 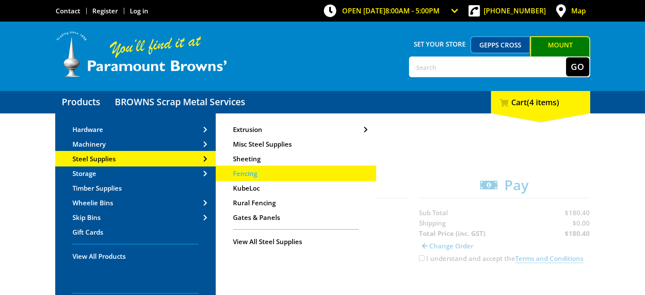 What do you see at coordinates (296, 129) in the screenshot?
I see `a: Go to the Extrusion page` at bounding box center [296, 129].